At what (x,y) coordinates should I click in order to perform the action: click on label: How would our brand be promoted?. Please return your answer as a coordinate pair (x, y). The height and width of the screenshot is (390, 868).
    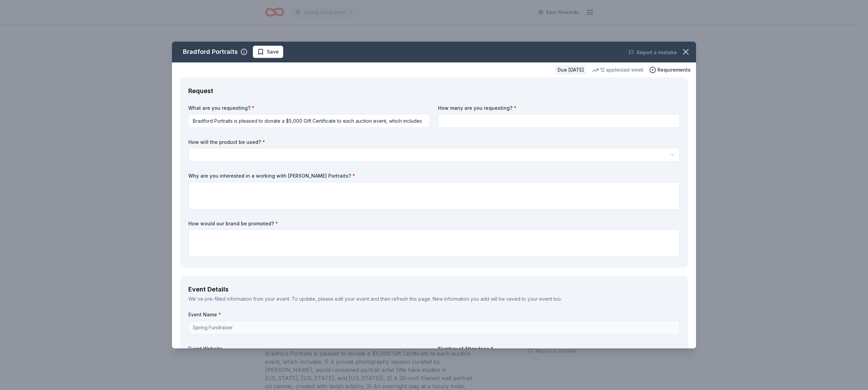
    Looking at the image, I should click on (434, 224).